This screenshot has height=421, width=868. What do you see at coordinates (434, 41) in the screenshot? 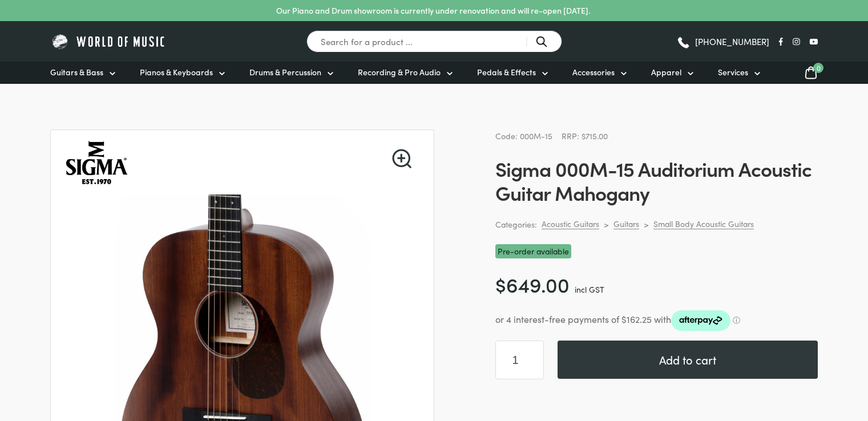
I see `input: Search for a product ...` at bounding box center [434, 41].